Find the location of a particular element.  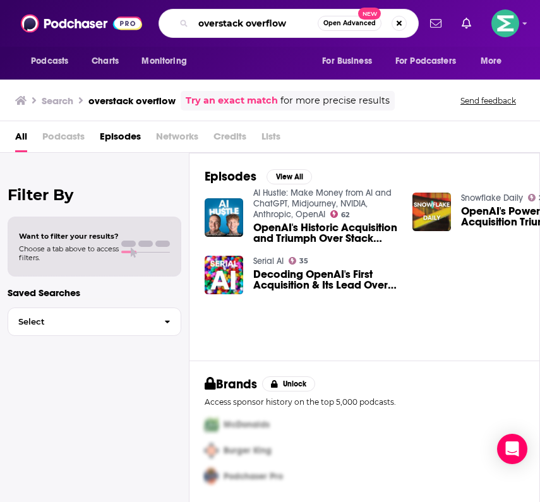

a: All is located at coordinates (21, 139).